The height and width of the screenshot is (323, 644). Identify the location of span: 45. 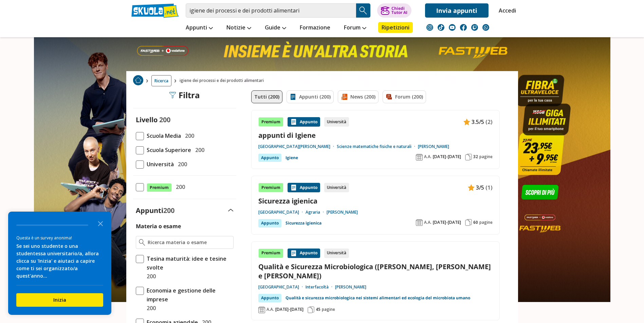
(318, 310).